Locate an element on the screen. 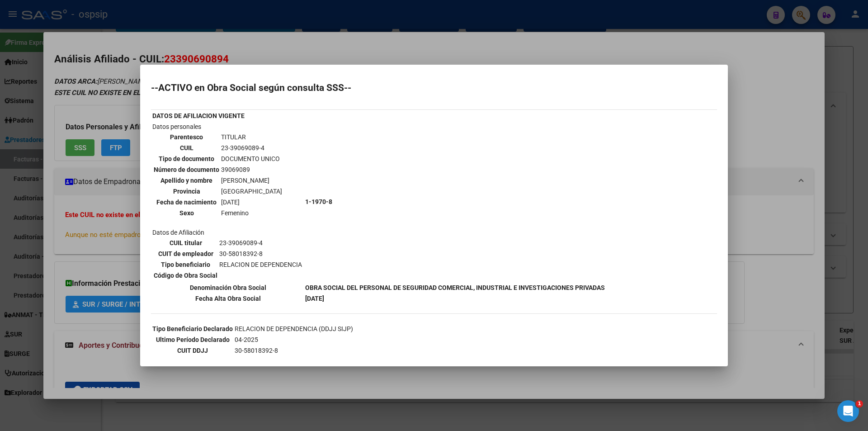  th: CUIL is located at coordinates (187, 148).